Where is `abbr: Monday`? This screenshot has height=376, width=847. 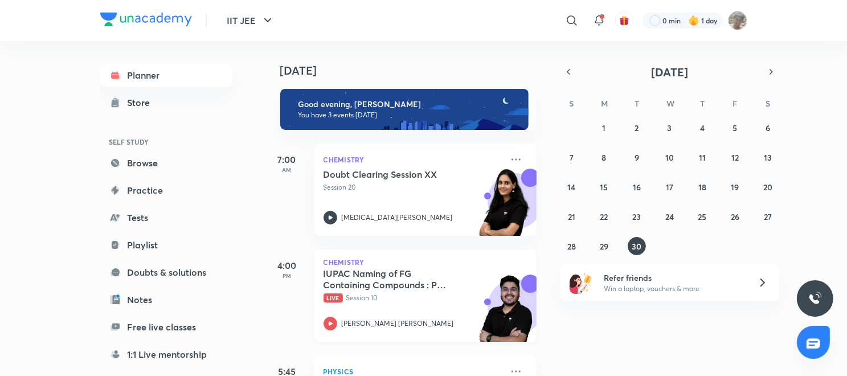 abbr: Monday is located at coordinates (605, 103).